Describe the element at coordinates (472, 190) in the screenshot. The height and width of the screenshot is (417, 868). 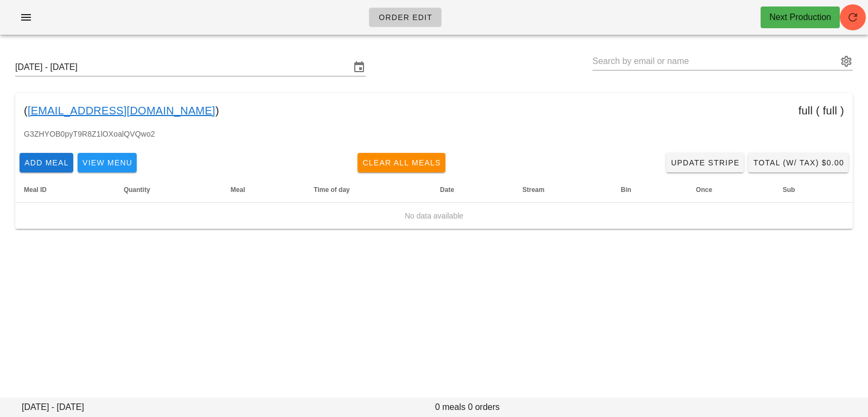
I see `th: Date: Not sorted. Activate to sort ascending.` at that location.